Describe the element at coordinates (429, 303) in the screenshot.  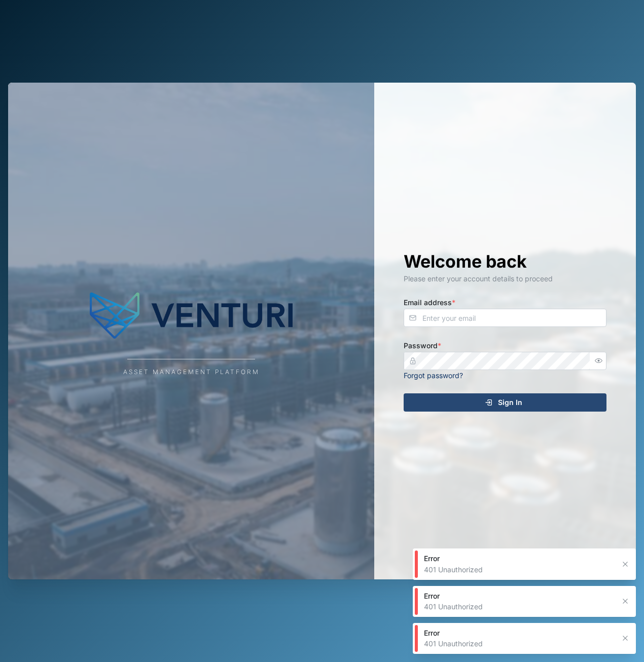
I see `label: Email address` at that location.